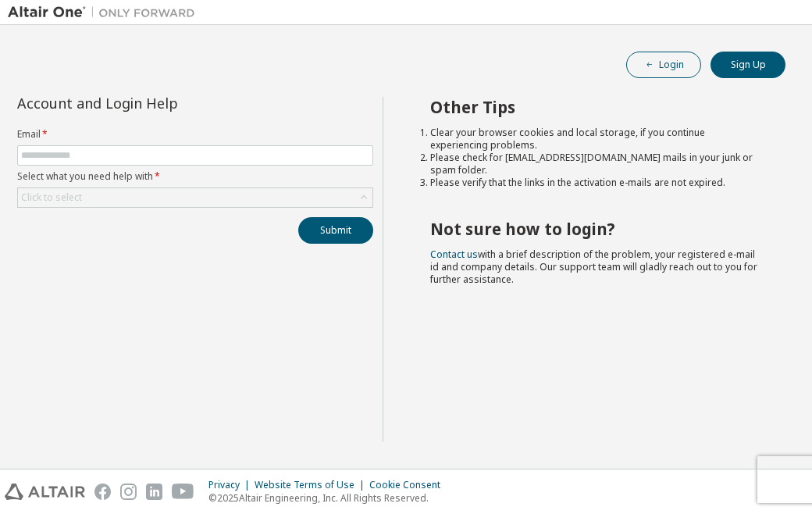 The height and width of the screenshot is (514, 812). I want to click on label: Email, so click(195, 134).